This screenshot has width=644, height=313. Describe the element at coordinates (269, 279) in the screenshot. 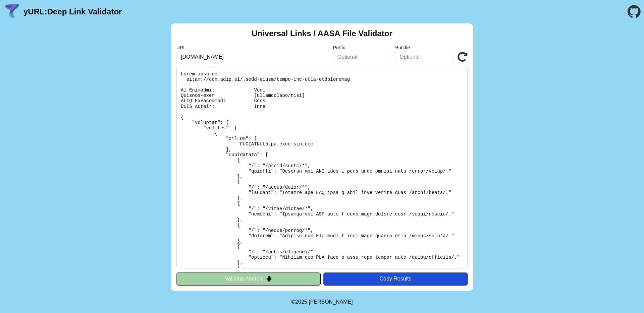

I see `img: droidIcon.svg` at that location.